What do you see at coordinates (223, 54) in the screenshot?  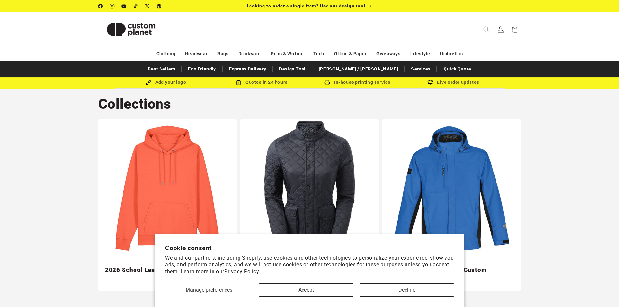 I see `a: Bags` at bounding box center [223, 54].